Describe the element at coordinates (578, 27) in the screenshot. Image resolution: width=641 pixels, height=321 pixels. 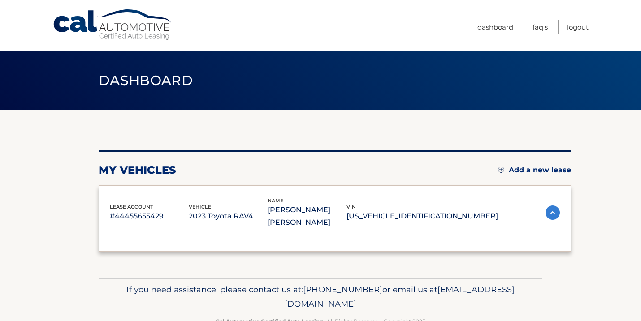
I see `a: Logout` at that location.